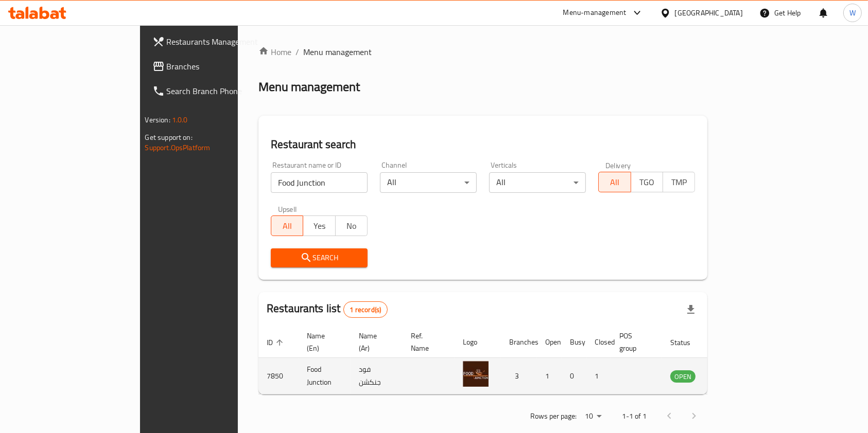 The image size is (868, 433). Describe the element at coordinates (595, 13) in the screenshot. I see `div: Menu-management` at that location.